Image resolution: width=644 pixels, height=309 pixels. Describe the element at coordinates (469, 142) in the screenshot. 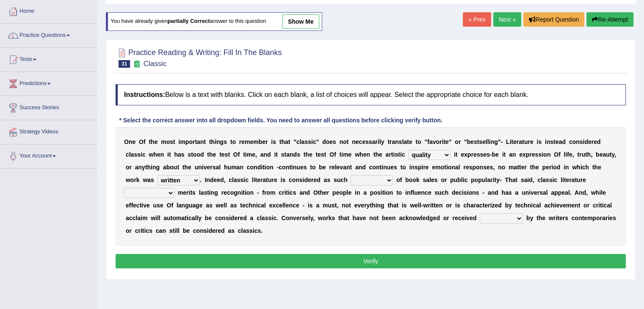

I see `b: b` at that location.